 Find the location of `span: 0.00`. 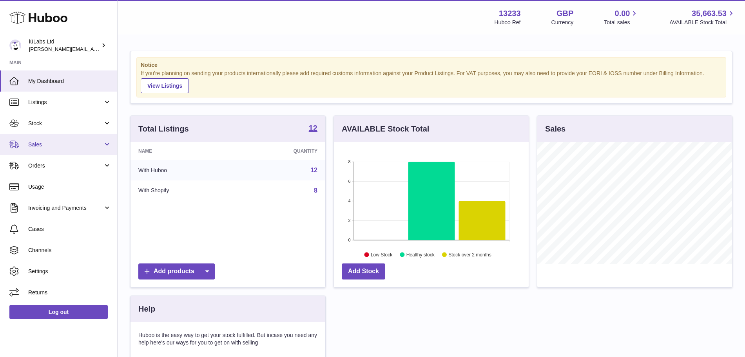

span: 0.00 is located at coordinates (622, 13).